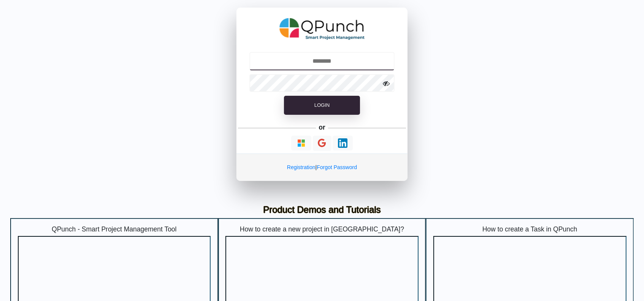  Describe the element at coordinates (115, 229) in the screenshot. I see `h5: QPunch - Smart Project Management Tool` at that location.